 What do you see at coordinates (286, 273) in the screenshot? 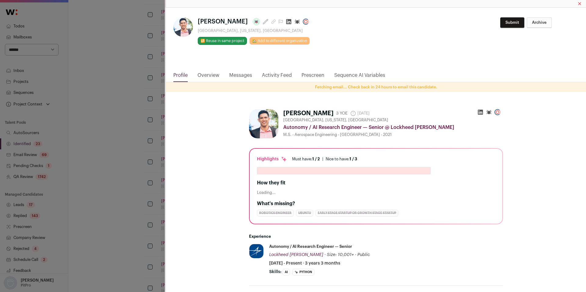
I see `li: AI` at bounding box center [286, 273].